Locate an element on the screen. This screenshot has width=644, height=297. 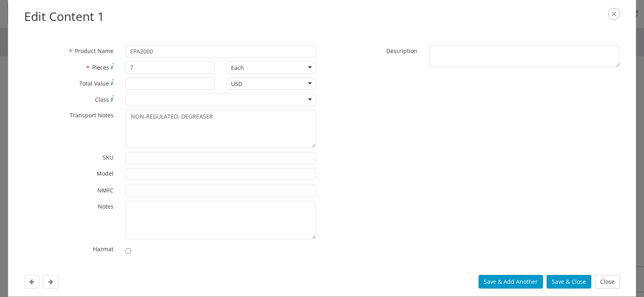
h2: Edit Content 1 is located at coordinates (322, 16).